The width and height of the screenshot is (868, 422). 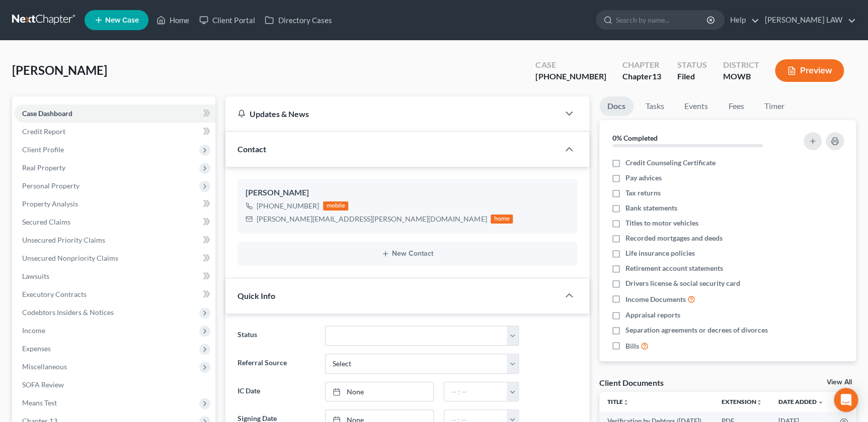 What do you see at coordinates (276, 336) in the screenshot?
I see `label: Status` at bounding box center [276, 336].